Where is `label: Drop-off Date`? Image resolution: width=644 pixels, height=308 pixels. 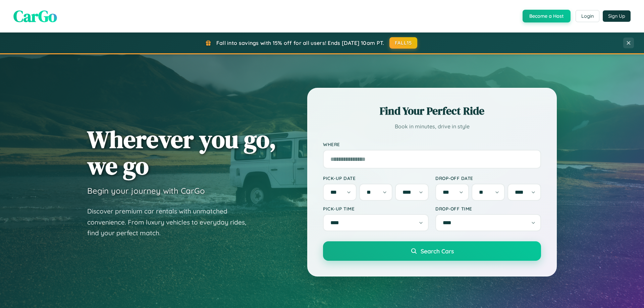 label: Drop-off Date is located at coordinates (488, 178).